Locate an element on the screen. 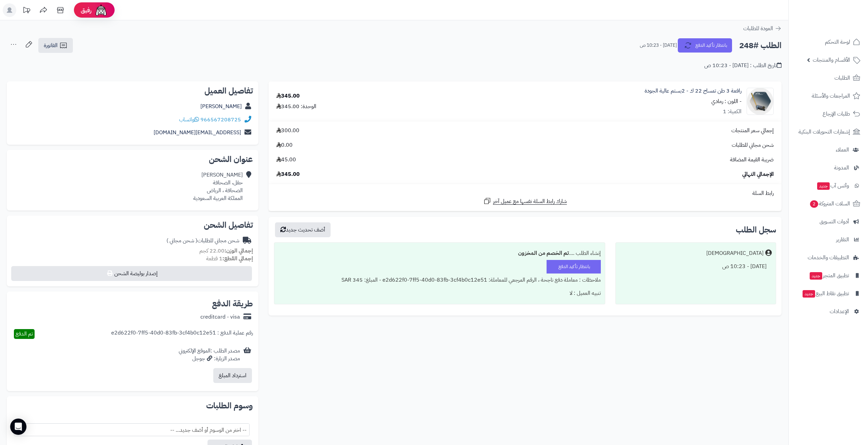  div: شحن مجاني للطلبات is located at coordinates (203, 240).